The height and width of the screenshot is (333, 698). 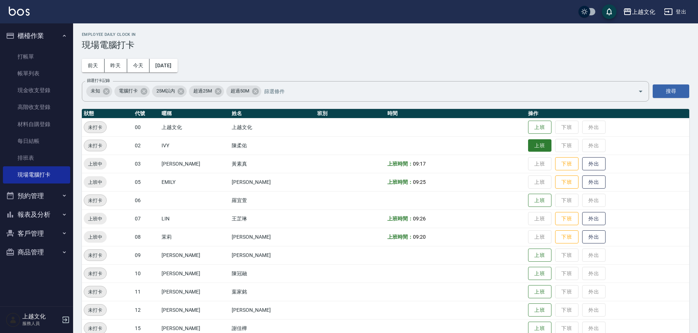 I want to click on td: 08, so click(x=146, y=237).